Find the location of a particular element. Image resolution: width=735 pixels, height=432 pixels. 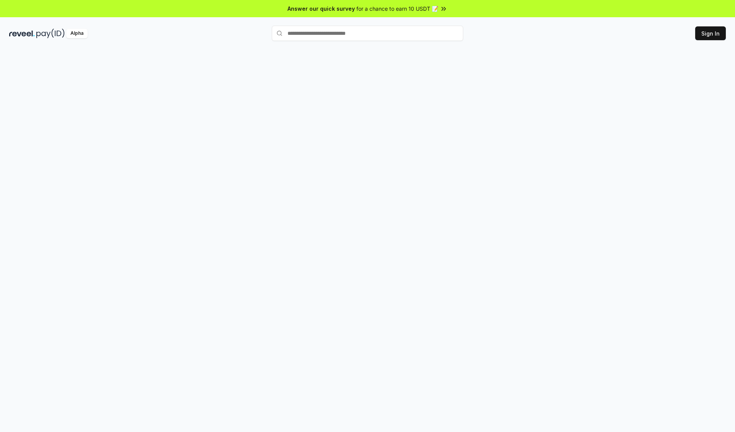

span: for a chance to earn 10 USDT 📝 is located at coordinates (398, 8).